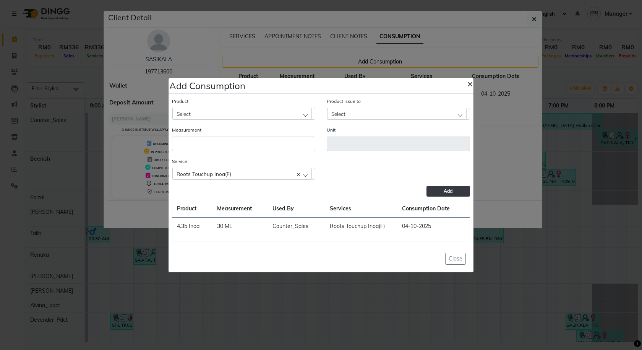 This screenshot has height=350, width=642. What do you see at coordinates (362, 209) in the screenshot?
I see `th: Services` at bounding box center [362, 209].